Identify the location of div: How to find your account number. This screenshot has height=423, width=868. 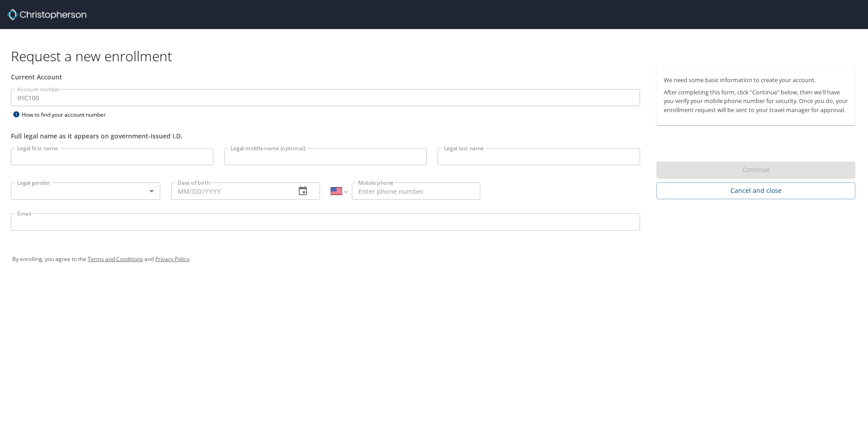
(68, 115).